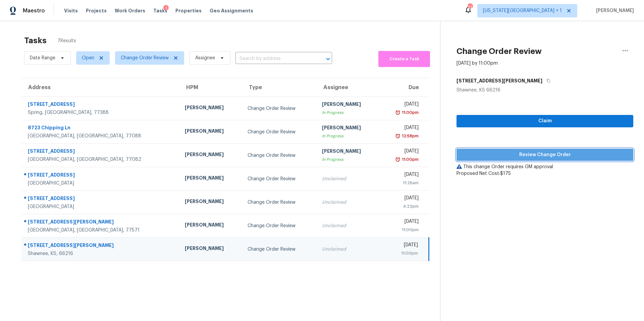  What do you see at coordinates (275, 59) in the screenshot?
I see `input: Search by address` at bounding box center [275, 59].